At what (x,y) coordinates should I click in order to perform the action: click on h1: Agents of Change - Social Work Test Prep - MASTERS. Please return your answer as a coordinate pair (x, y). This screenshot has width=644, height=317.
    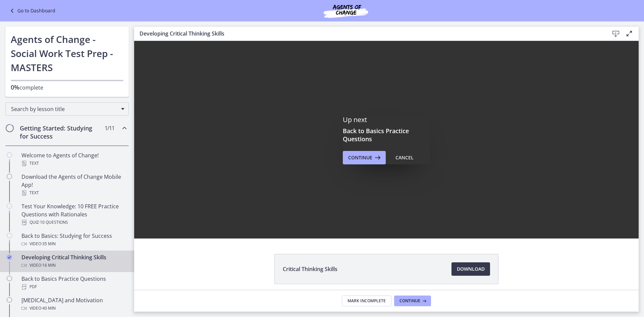
    Looking at the image, I should click on (67, 53).